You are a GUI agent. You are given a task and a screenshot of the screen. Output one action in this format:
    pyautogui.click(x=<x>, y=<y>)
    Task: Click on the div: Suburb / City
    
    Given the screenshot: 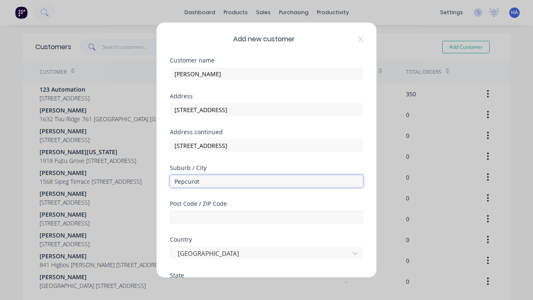 What is the action you would take?
    pyautogui.click(x=266, y=168)
    